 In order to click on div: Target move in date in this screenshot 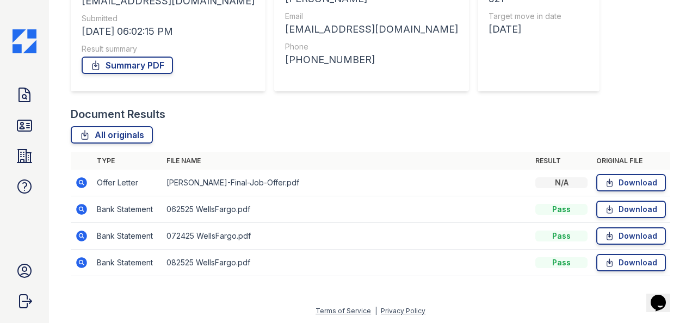, I will do `click(525, 16)`.